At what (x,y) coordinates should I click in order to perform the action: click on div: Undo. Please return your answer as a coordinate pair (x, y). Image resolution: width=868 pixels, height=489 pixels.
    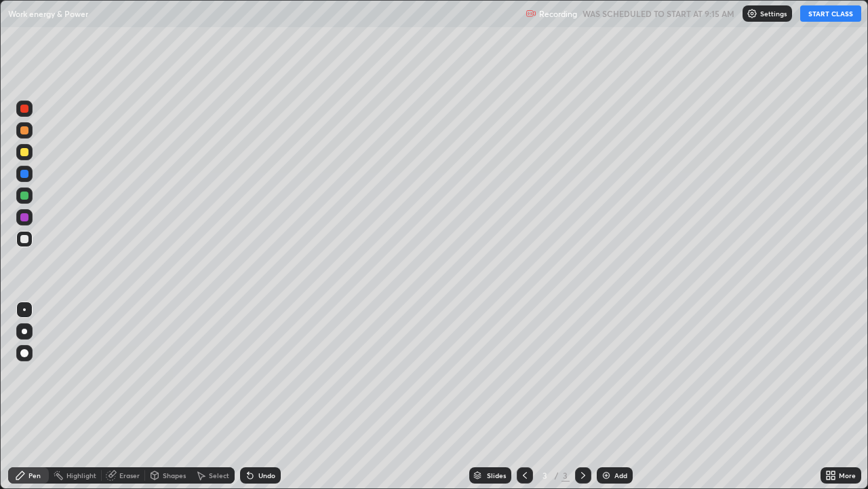
    Looking at the image, I should click on (267, 475).